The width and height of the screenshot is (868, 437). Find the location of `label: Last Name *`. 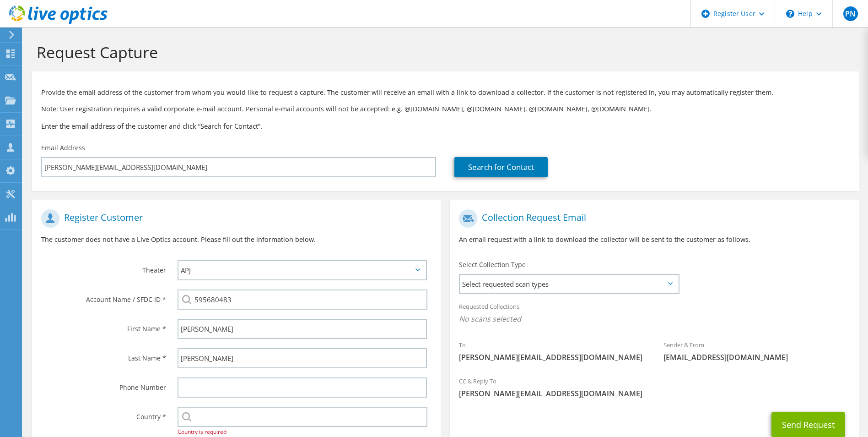

label: Last Name * is located at coordinates (104, 356).